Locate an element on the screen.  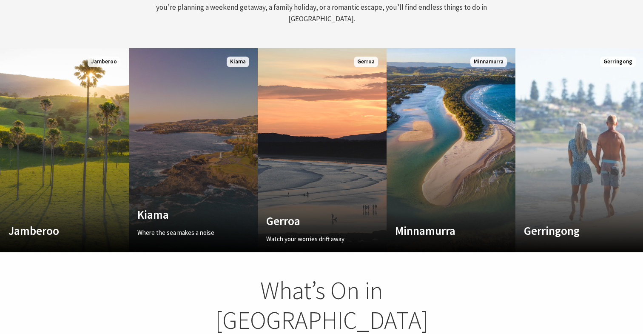
h4: Gerroa is located at coordinates (312, 221).